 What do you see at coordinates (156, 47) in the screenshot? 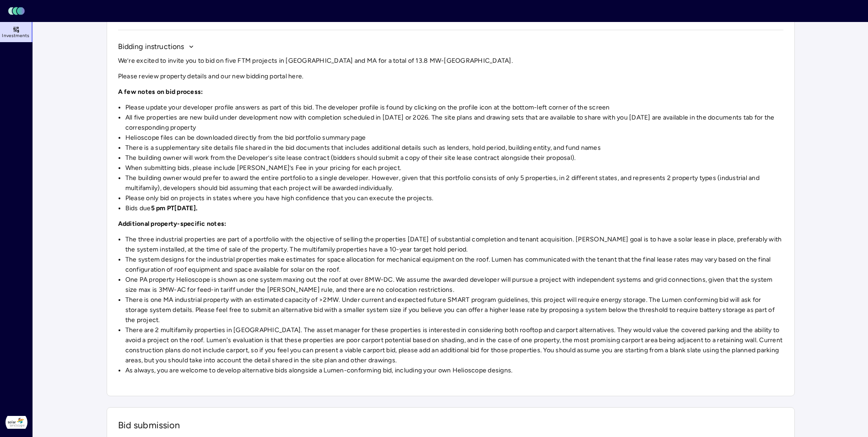
I see `button: Bidding instructions` at bounding box center [156, 47].